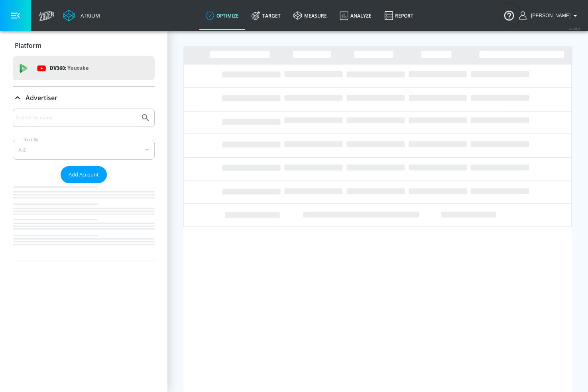 The height and width of the screenshot is (392, 588). What do you see at coordinates (41, 98) in the screenshot?
I see `p: Advertiser` at bounding box center [41, 98].